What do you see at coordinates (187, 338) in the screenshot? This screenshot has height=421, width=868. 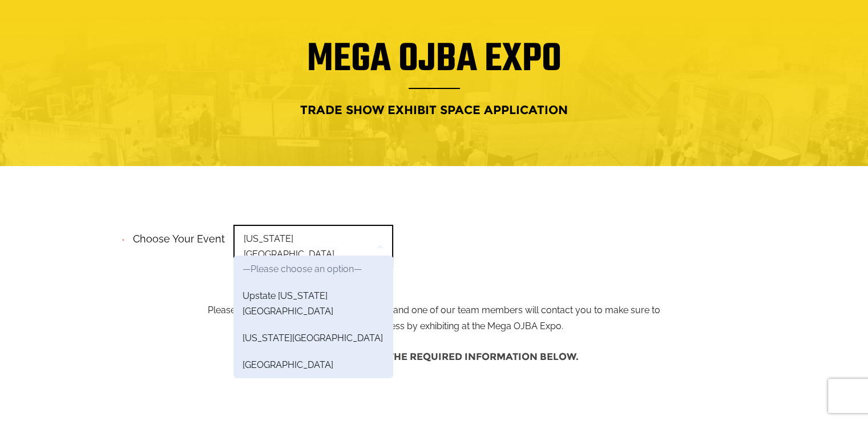 I see `em: Submit` at bounding box center [187, 338].